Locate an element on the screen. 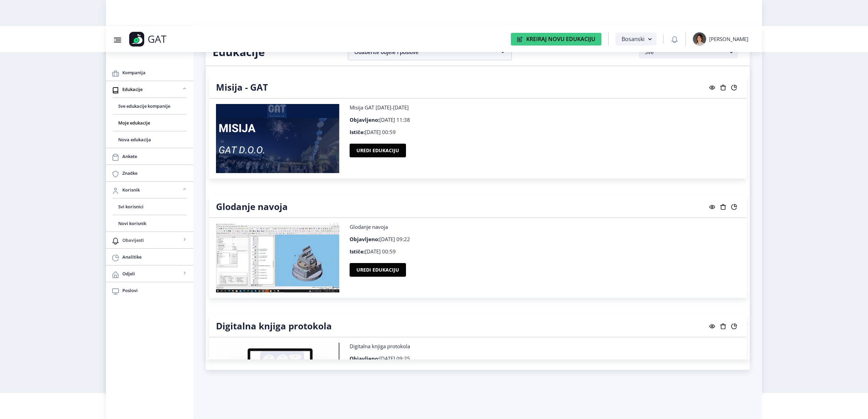  a: GAT is located at coordinates (170, 39).